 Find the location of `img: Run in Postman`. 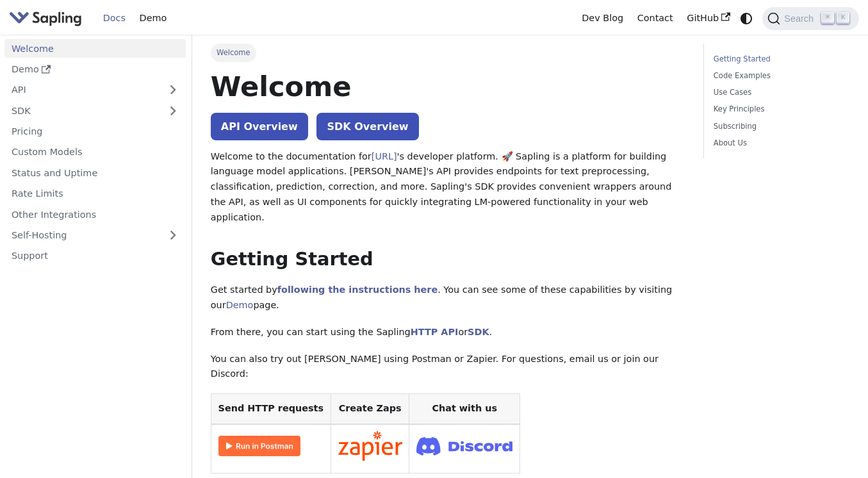

img: Run in Postman is located at coordinates (259, 446).